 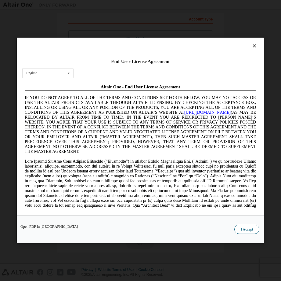 I want to click on div: English, so click(x=32, y=73).